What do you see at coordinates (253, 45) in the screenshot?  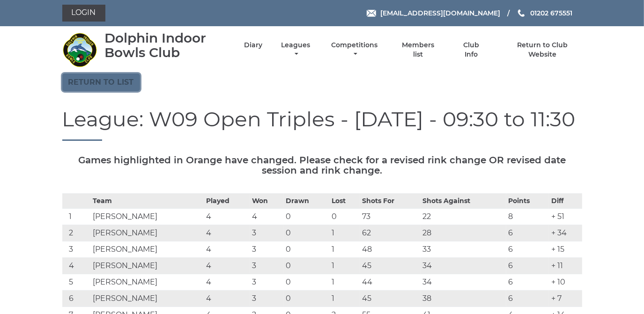 I see `a: Diary` at bounding box center [253, 45].